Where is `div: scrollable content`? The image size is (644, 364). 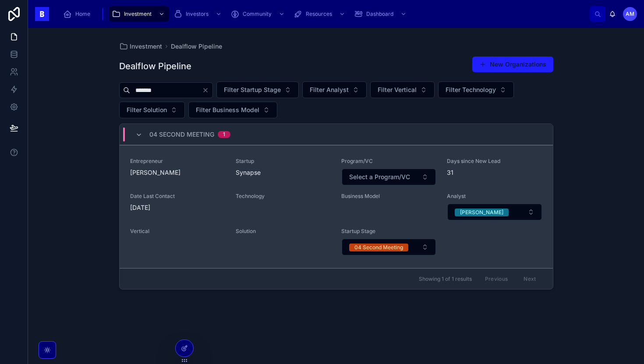 div: scrollable content is located at coordinates (322, 14).